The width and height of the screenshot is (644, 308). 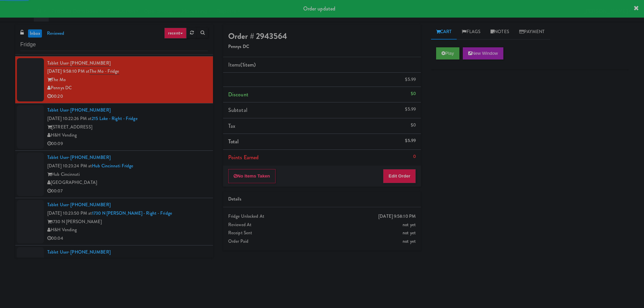 What do you see at coordinates (322, 36) in the screenshot?
I see `h4: Order # 2943564` at bounding box center [322, 36].